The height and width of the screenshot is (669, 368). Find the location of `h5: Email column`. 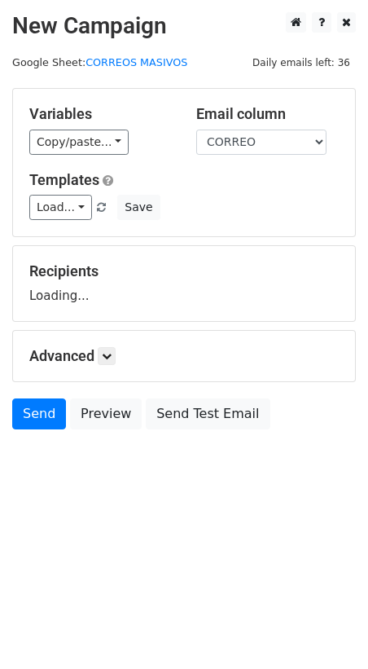

h5: Email column is located at coordinates (267, 114).